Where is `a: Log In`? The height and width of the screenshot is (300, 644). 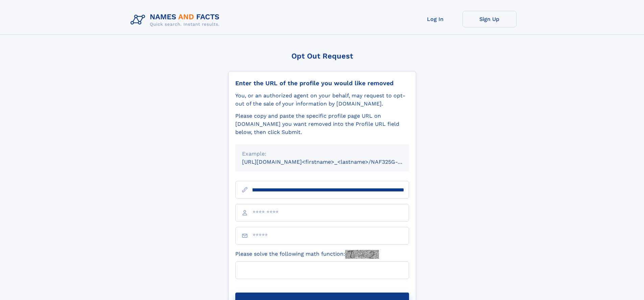
a: Log In is located at coordinates (436, 19).